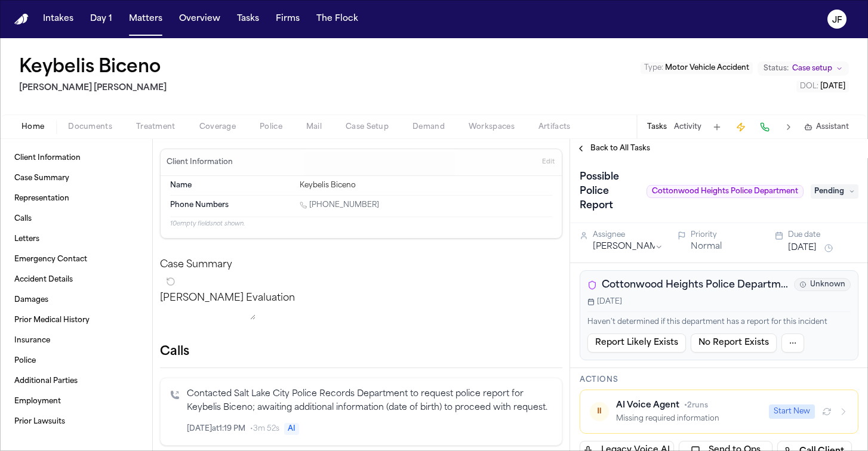 This screenshot has width=868, height=451. What do you see at coordinates (636, 343) in the screenshot?
I see `button: Report Likely Exists` at bounding box center [636, 343].